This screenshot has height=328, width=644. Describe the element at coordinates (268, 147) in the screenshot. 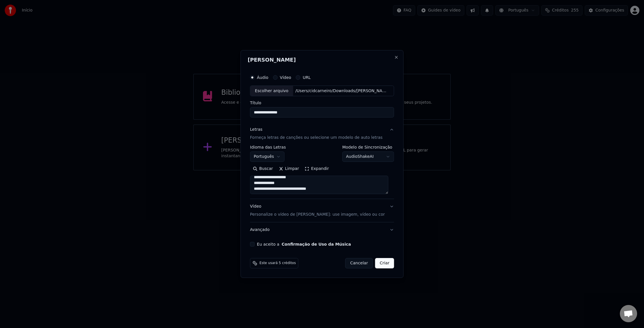

I see `label: Idioma das Letras` at that location.